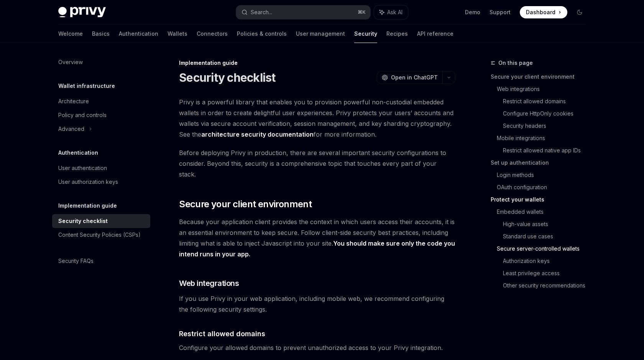  Describe the element at coordinates (101, 182) in the screenshot. I see `a: User authorization keys` at that location.